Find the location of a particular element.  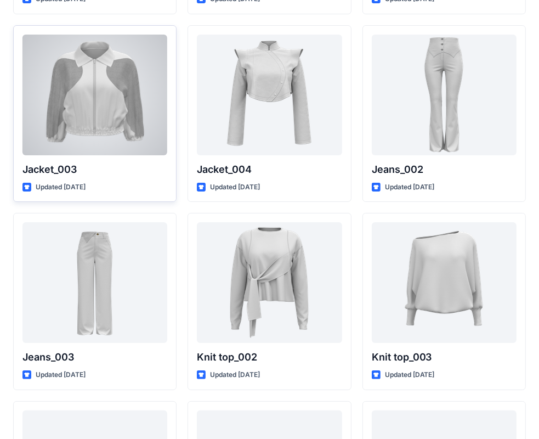

a: Jacket_003 is located at coordinates (95, 95).